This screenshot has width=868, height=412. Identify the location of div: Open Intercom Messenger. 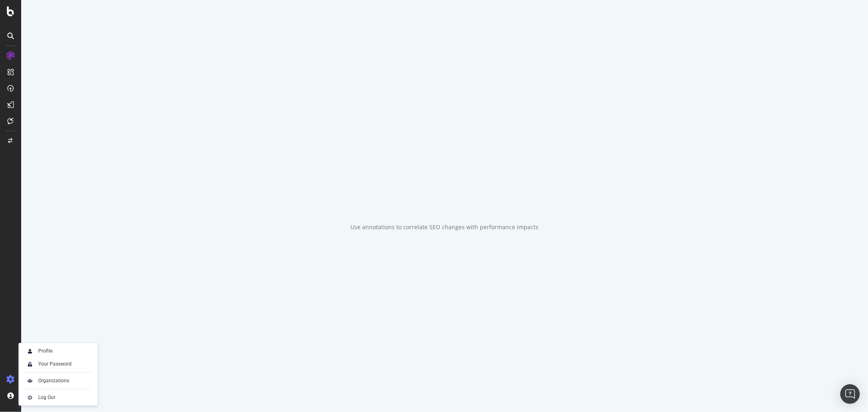
(850, 394).